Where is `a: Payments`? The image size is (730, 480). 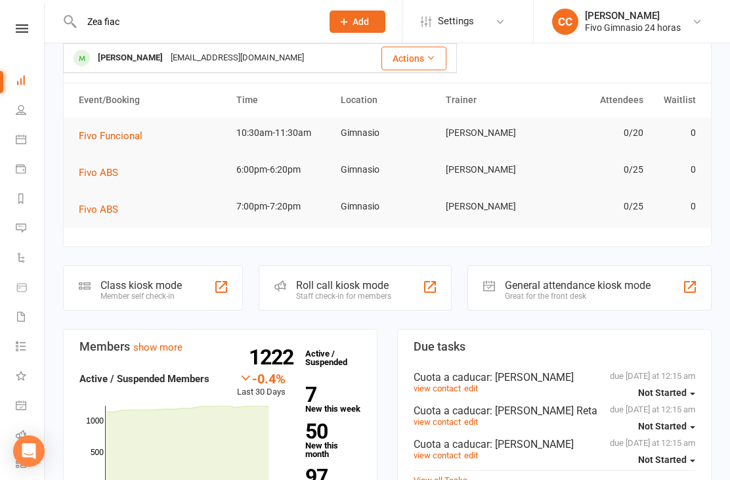
a: Payments is located at coordinates (30, 170).